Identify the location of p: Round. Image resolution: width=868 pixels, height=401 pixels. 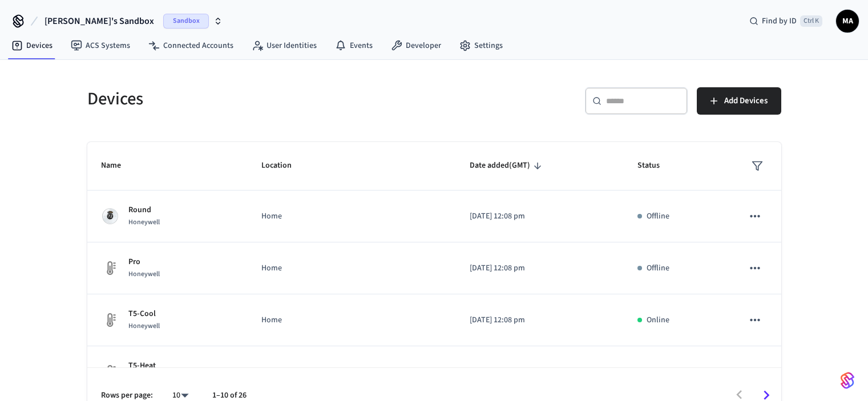
(144, 211).